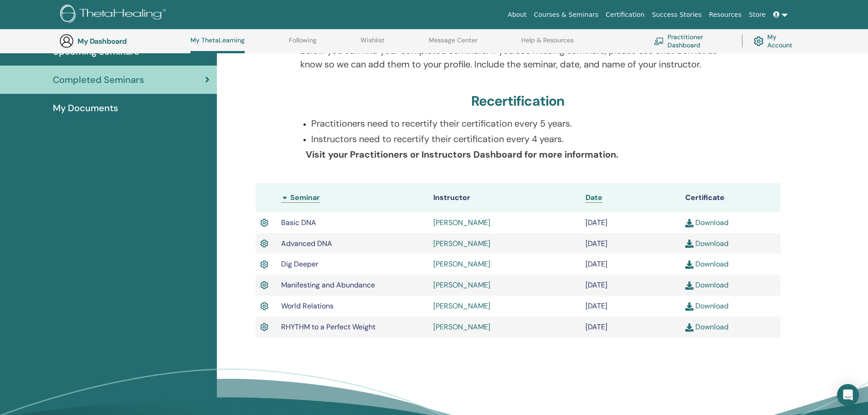 The height and width of the screenshot is (415, 868). What do you see at coordinates (757, 14) in the screenshot?
I see `a: Store` at bounding box center [757, 14].